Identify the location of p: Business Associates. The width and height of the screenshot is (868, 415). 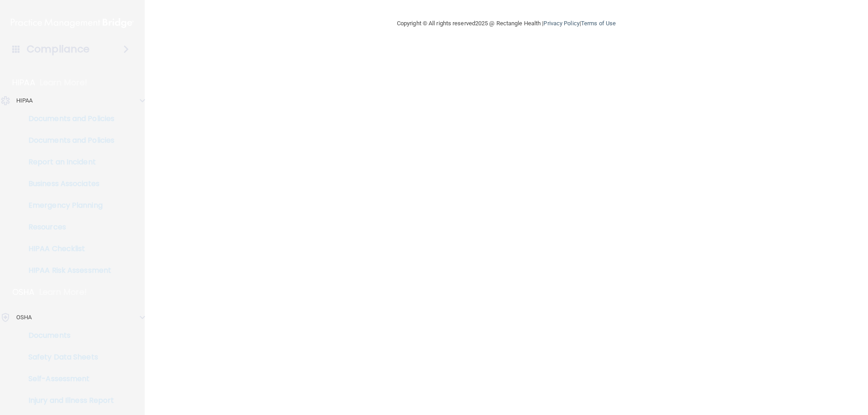
(67, 184).